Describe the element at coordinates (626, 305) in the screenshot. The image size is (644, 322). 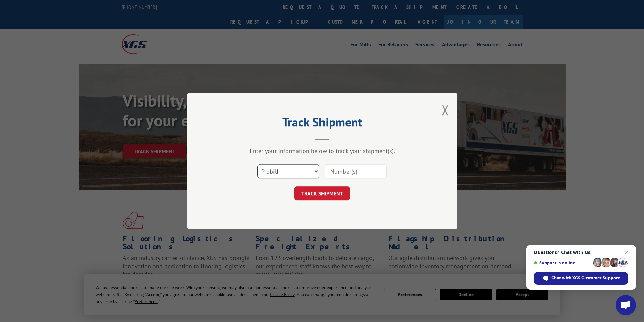
I see `div: Open chat` at that location.